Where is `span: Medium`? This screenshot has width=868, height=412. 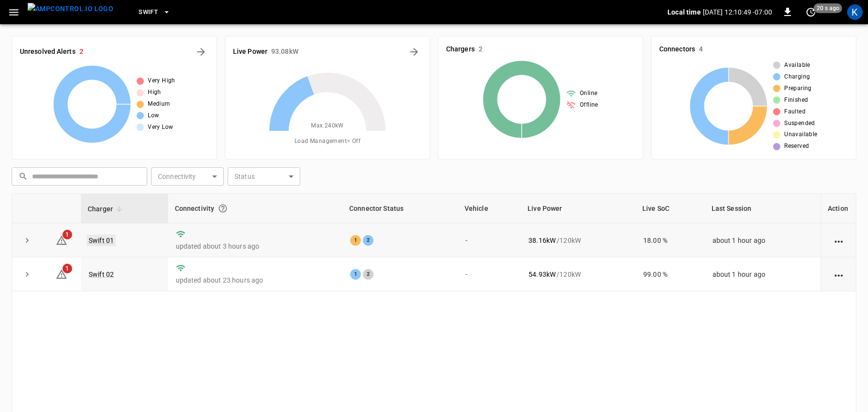
span: Medium is located at coordinates (159, 104).